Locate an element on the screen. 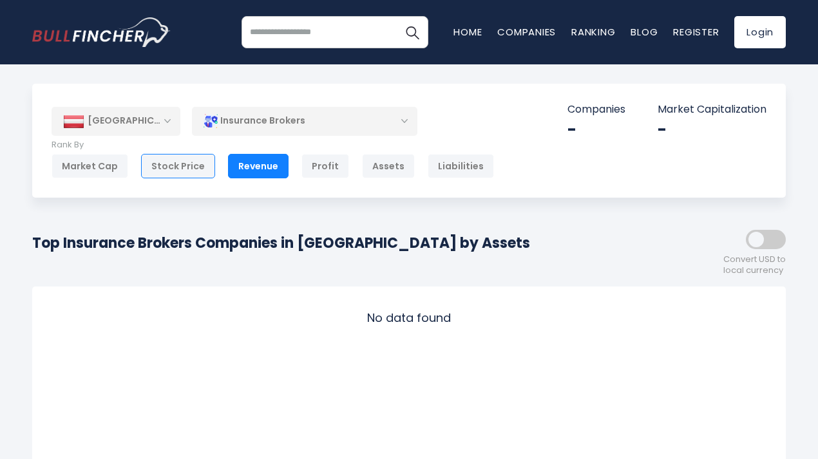 Image resolution: width=818 pixels, height=459 pixels. a: Home is located at coordinates (468, 32).